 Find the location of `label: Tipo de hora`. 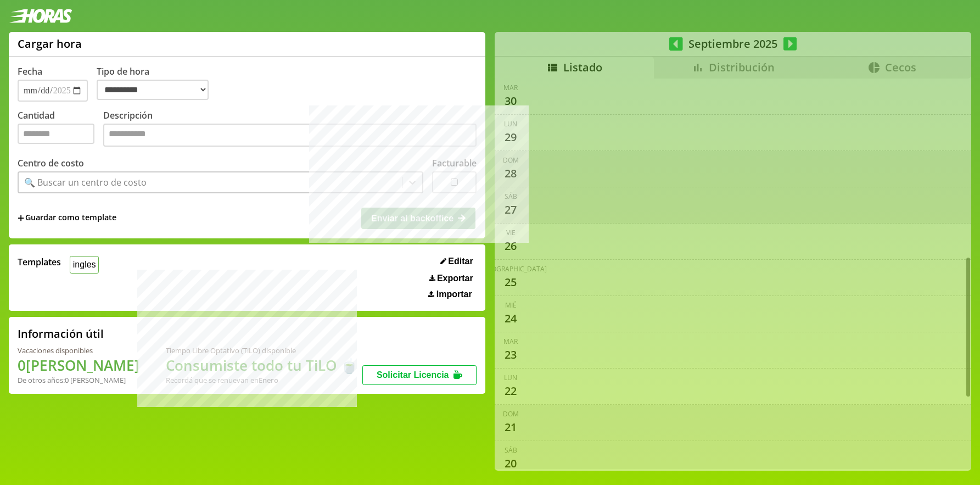

label: Tipo de hora is located at coordinates (157, 84).